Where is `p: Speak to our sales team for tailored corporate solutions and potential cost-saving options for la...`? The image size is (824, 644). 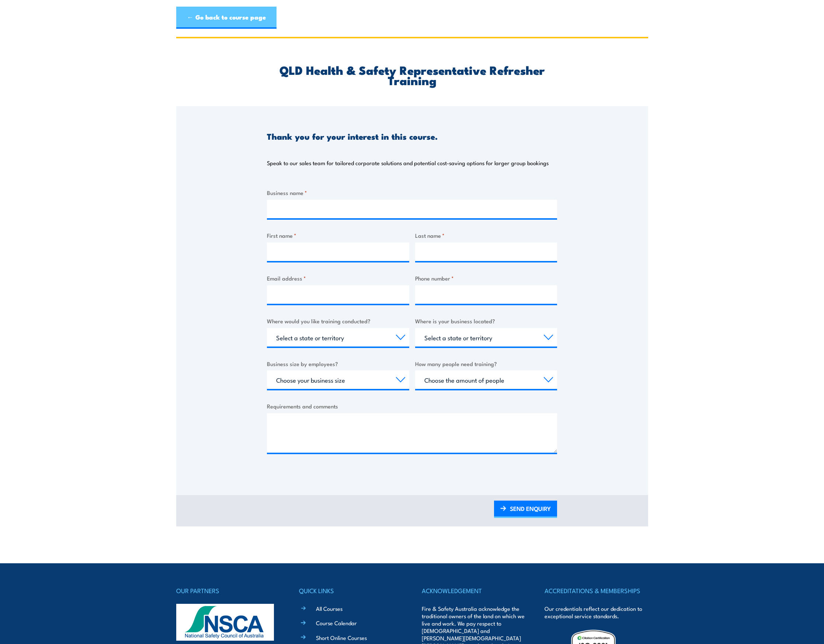 p: Speak to our sales team for tailored corporate solutions and potential cost-saving options for la... is located at coordinates (408, 163).